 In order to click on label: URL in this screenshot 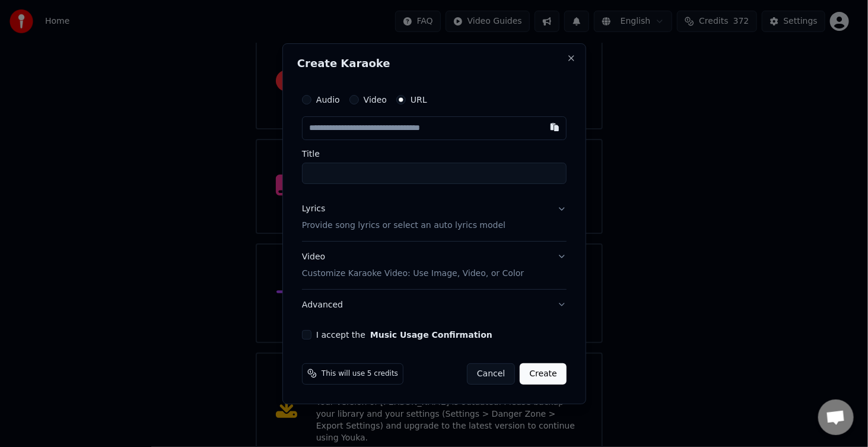, I will do `click(419, 100)`.